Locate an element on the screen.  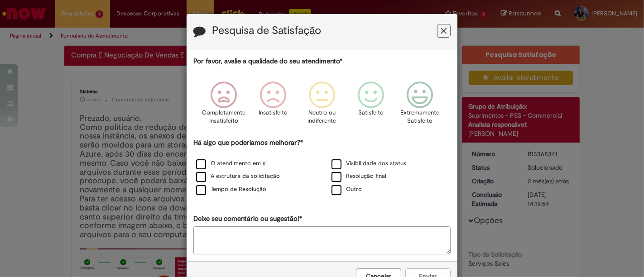
p: Insatisfeito is located at coordinates (272, 113).